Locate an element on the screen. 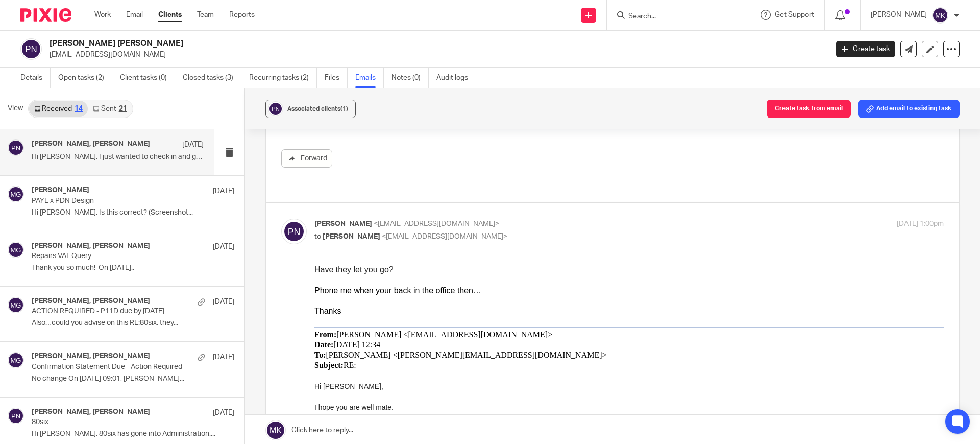 This screenshot has width=980, height=444. a: Closed tasks (3) is located at coordinates (212, 77).